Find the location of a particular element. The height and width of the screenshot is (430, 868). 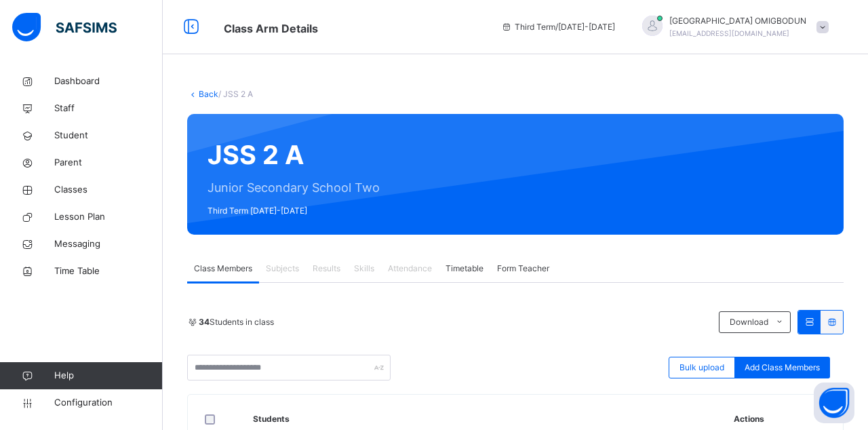

span: Class Members is located at coordinates (223, 268).